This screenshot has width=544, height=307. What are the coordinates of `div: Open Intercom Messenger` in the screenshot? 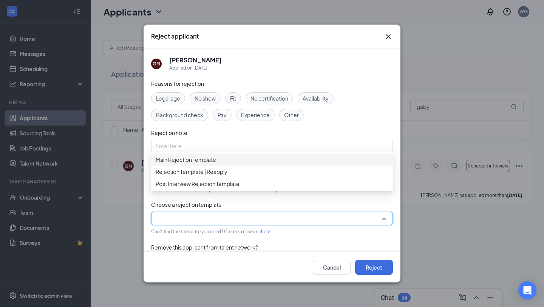 It's located at (527, 290).